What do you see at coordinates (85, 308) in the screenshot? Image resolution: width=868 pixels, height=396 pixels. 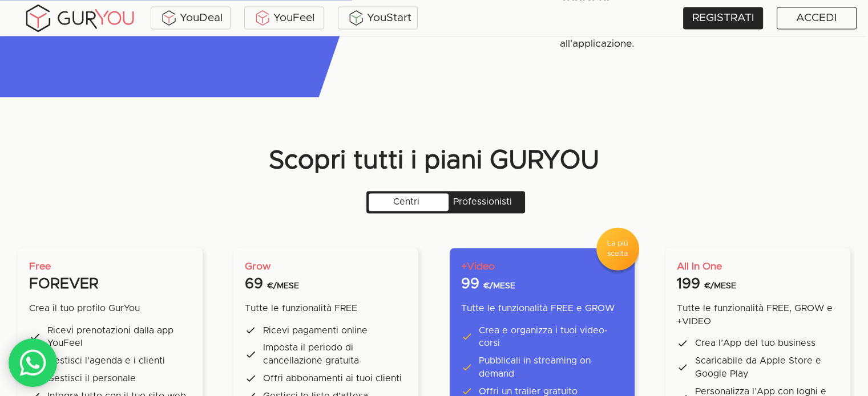 I see `p: Crea il tuo profilo GurYou` at bounding box center [85, 308].